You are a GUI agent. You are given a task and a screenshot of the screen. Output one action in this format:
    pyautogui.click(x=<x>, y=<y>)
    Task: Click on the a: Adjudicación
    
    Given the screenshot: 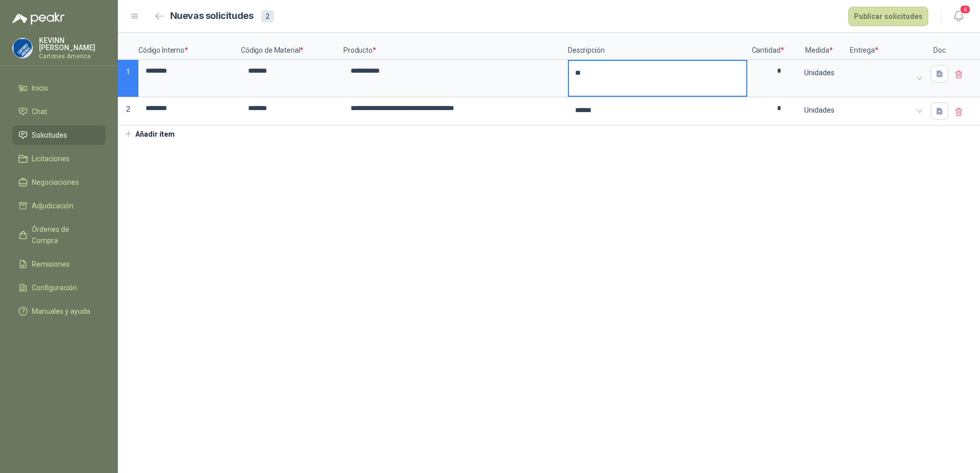 What is the action you would take?
    pyautogui.click(x=59, y=206)
    